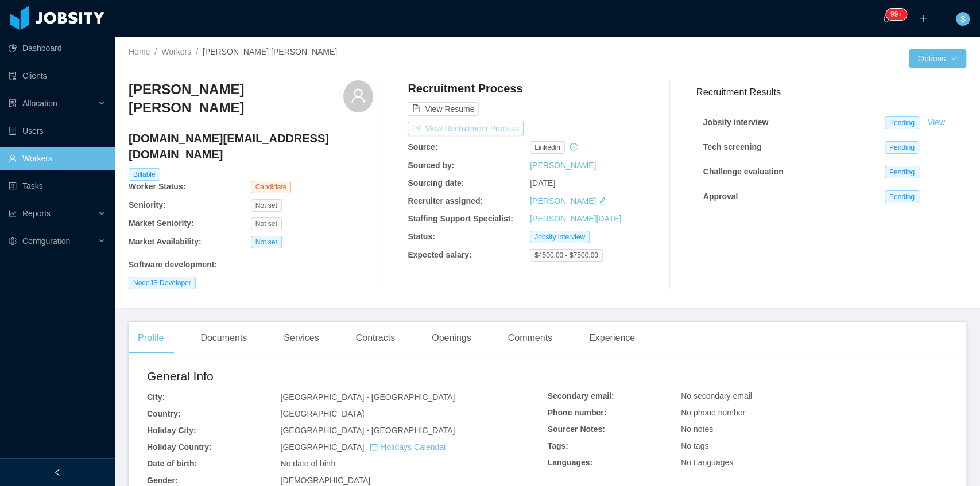  I want to click on b: Tags:, so click(558, 446).